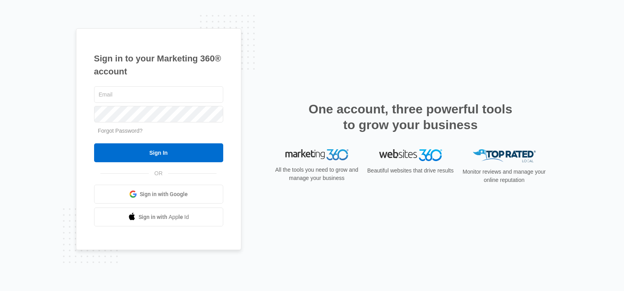 Image resolution: width=624 pixels, height=291 pixels. What do you see at coordinates (158, 173) in the screenshot?
I see `span: OR` at bounding box center [158, 173].